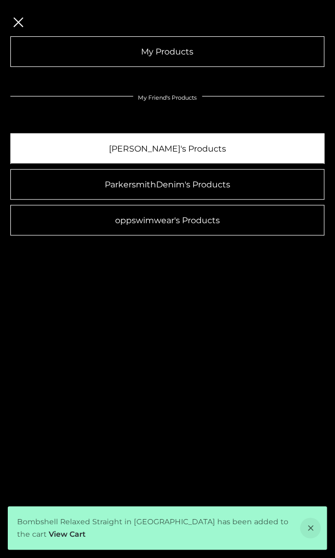 The image size is (335, 558). What do you see at coordinates (168, 220) in the screenshot?
I see `a: oppswimwear's Products` at bounding box center [168, 220].